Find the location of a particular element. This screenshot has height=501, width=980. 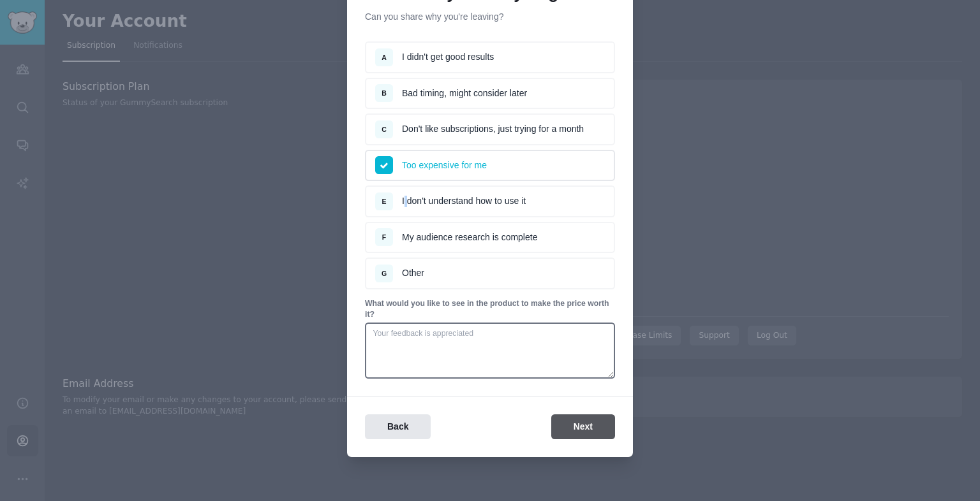

button: Next is located at coordinates (583, 427).